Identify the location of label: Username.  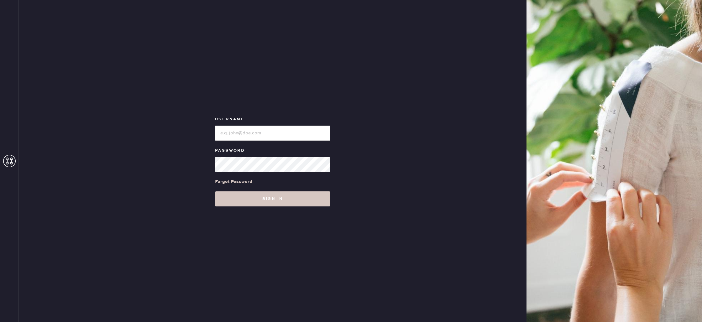
(273, 119).